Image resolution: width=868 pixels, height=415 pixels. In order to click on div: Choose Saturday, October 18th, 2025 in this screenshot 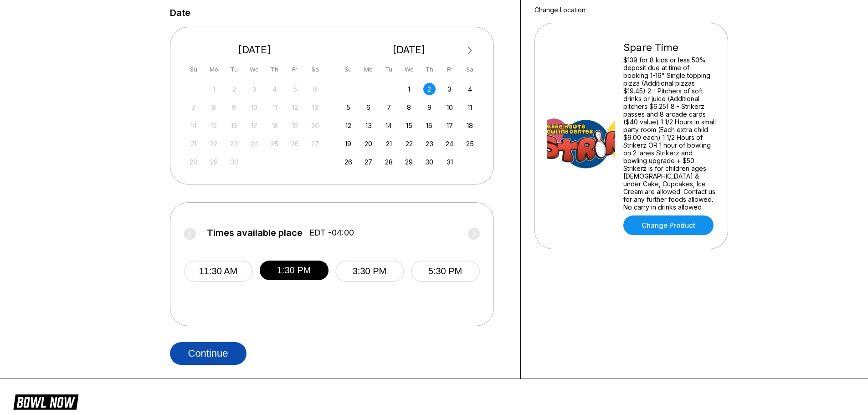, I will do `click(470, 125)`.